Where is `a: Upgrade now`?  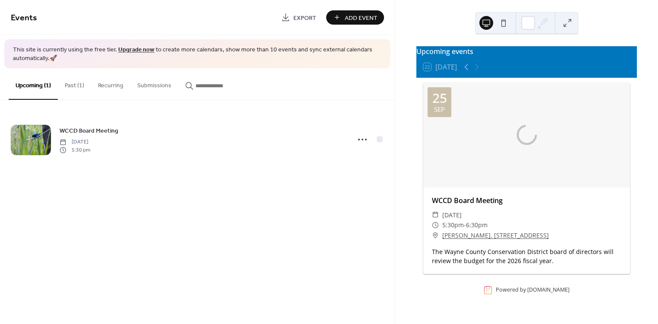 a: Upgrade now is located at coordinates (136, 50).